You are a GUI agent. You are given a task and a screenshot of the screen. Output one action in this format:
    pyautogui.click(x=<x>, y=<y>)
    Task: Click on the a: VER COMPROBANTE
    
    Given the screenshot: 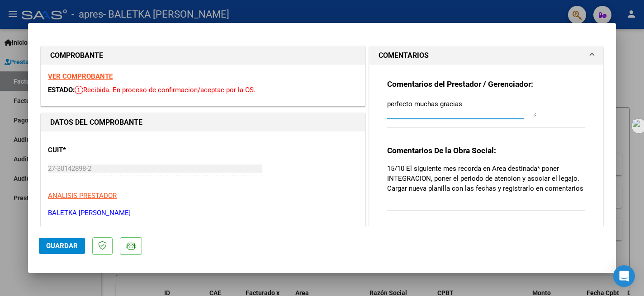 What is the action you would take?
    pyautogui.click(x=80, y=76)
    